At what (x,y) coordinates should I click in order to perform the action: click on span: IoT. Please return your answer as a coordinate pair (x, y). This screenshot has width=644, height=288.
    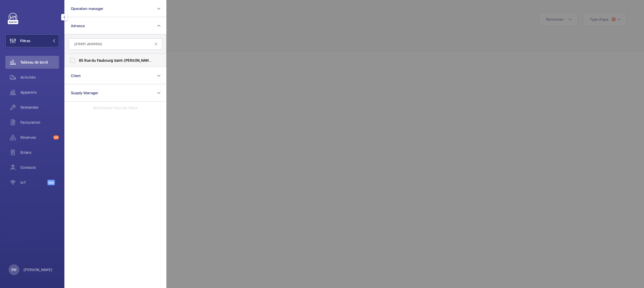
    Looking at the image, I should click on (34, 182).